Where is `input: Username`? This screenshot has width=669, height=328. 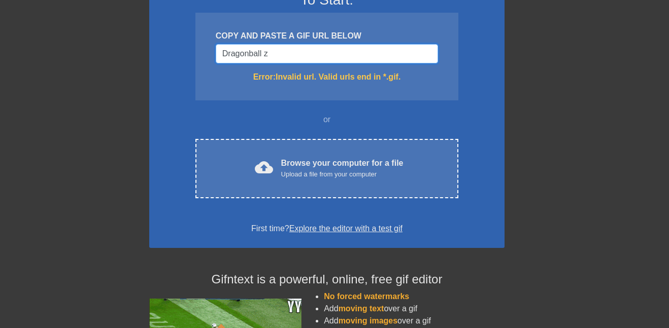 input: Username is located at coordinates (327, 54).